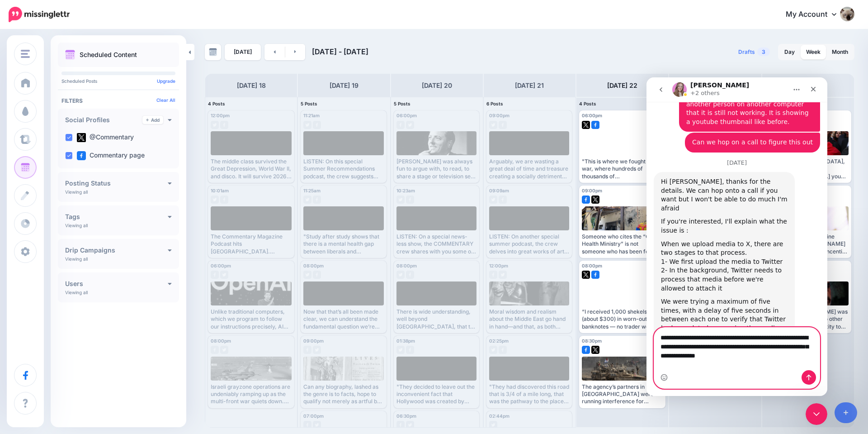  I want to click on div: Someone who cites the “Gaza Health Ministry” is not someone who has been fooled by one side; it i..., so click(622, 244).